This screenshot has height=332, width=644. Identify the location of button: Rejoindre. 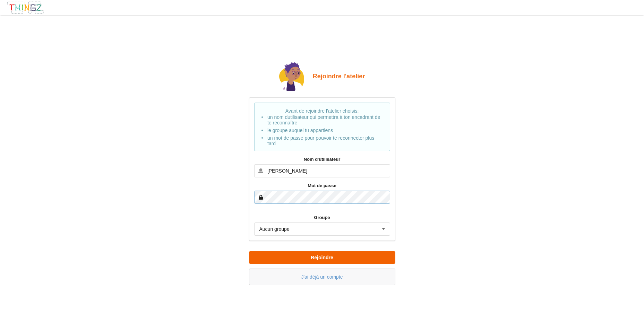
(322, 258).